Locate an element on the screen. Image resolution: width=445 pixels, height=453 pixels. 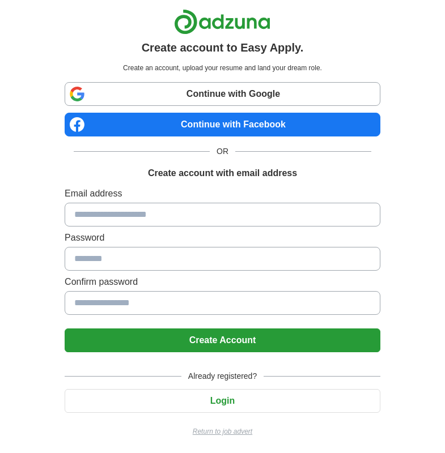
a: Return to job advert is located at coordinates (222, 432).